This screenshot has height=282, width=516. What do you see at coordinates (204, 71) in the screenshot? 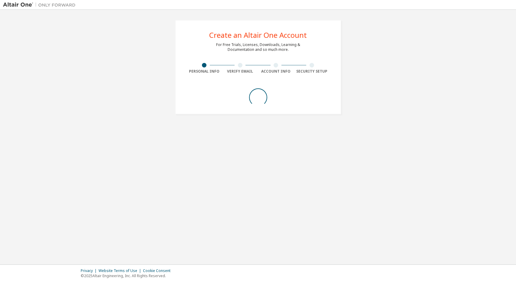
I see `div: Personal Info` at bounding box center [204, 71].